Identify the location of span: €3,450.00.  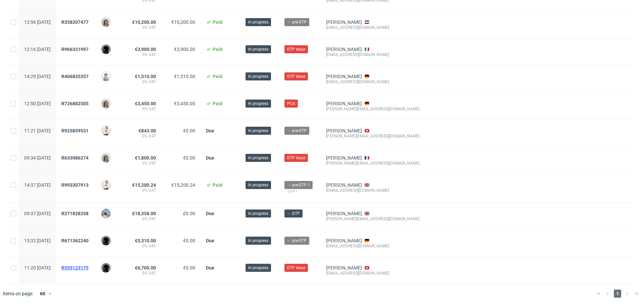
(185, 103).